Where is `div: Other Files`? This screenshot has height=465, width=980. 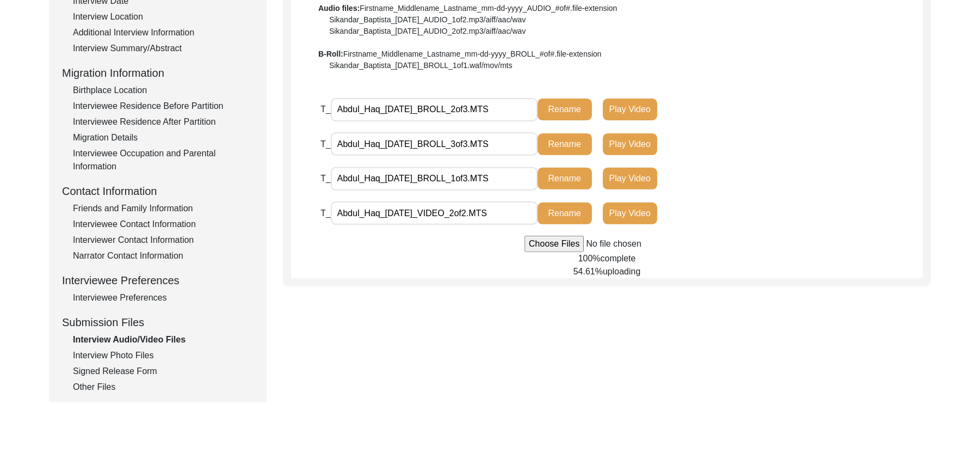
div: Other Files is located at coordinates (163, 387).